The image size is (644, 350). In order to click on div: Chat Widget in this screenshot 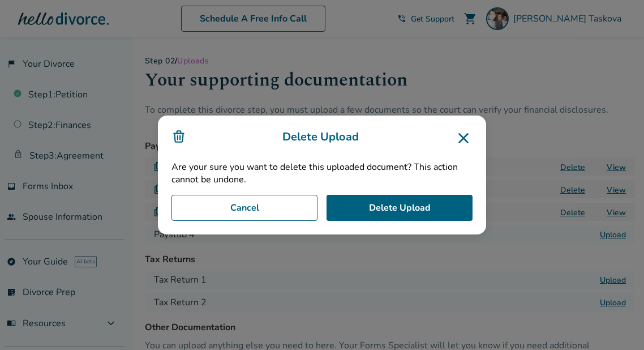, I will do `click(616, 322)`.